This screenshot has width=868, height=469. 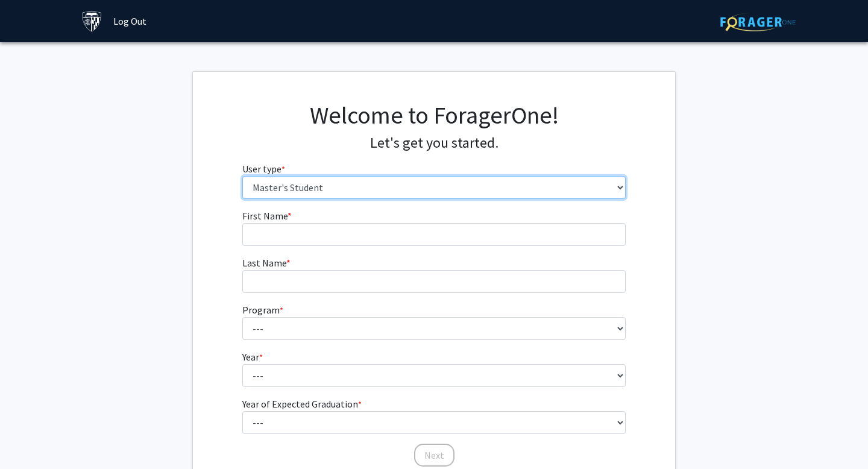 What do you see at coordinates (302, 404) in the screenshot?
I see `label: Year of Expected Graduation` at bounding box center [302, 404].